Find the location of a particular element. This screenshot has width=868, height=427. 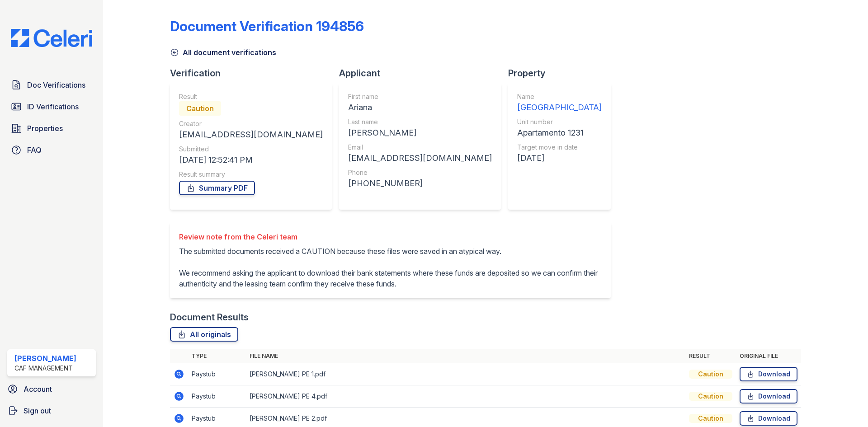

div: Result is located at coordinates (251, 97).